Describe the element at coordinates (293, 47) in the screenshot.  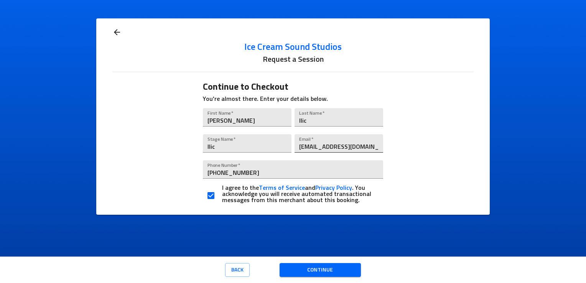
I see `a: Ice Cream Sound Studios` at that location.